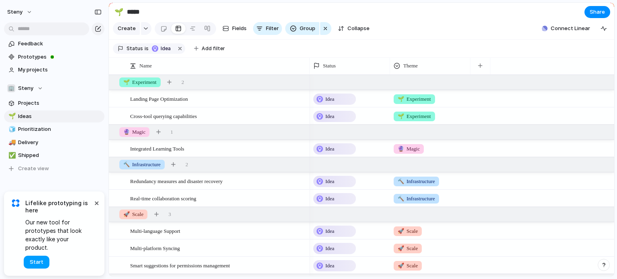 This screenshot has width=617, height=279. I want to click on span: Create view, so click(33, 169).